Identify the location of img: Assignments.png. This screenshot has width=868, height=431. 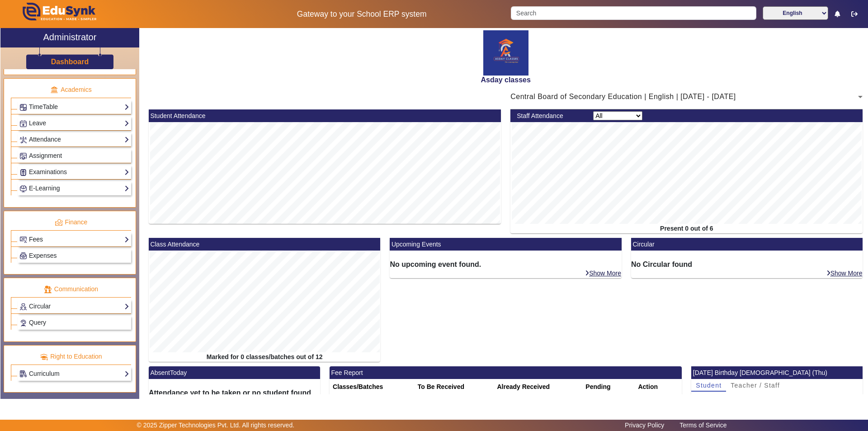
(23, 156).